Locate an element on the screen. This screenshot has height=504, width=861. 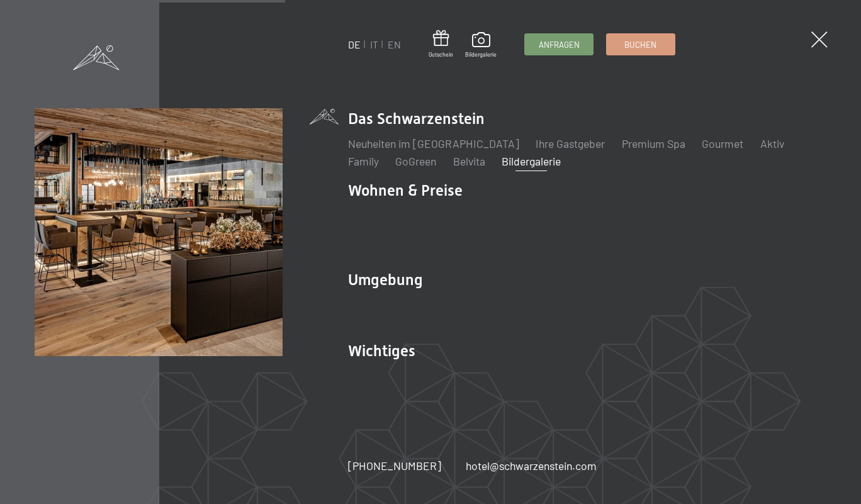
a: Family is located at coordinates (363, 161).